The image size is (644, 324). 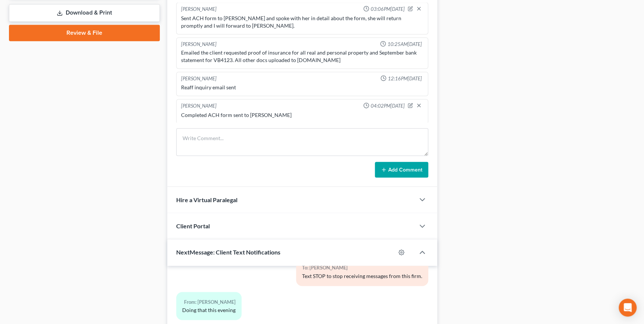 What do you see at coordinates (193, 226) in the screenshot?
I see `span: Client Portal` at bounding box center [193, 226].